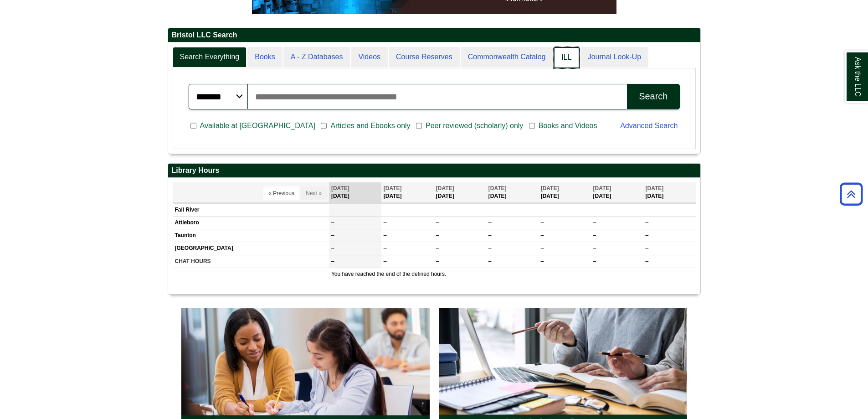 The height and width of the screenshot is (419, 868). What do you see at coordinates (653, 97) in the screenshot?
I see `button: Search` at bounding box center [653, 97].